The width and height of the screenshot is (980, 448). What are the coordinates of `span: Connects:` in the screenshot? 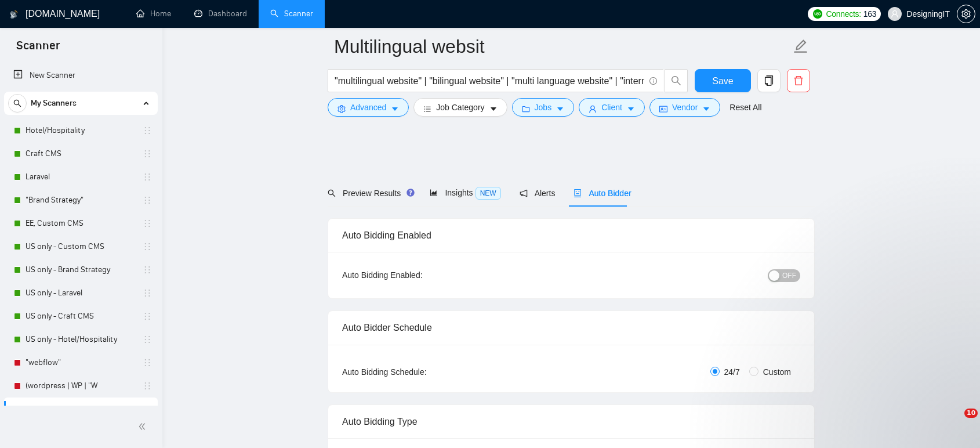 It's located at (843, 14).